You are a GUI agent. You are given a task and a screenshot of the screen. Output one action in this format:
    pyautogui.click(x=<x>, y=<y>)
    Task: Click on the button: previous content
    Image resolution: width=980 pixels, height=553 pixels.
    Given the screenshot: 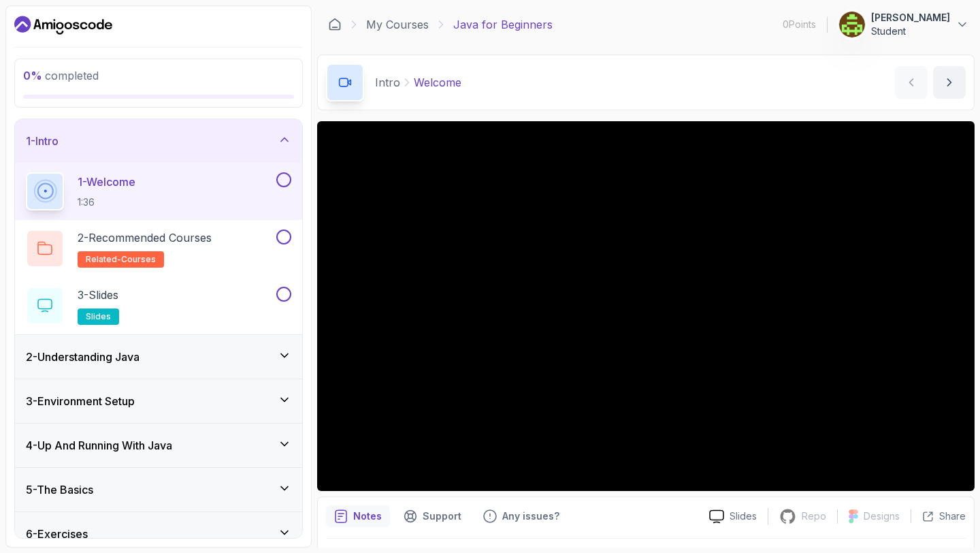 What is the action you would take?
    pyautogui.click(x=911, y=83)
    